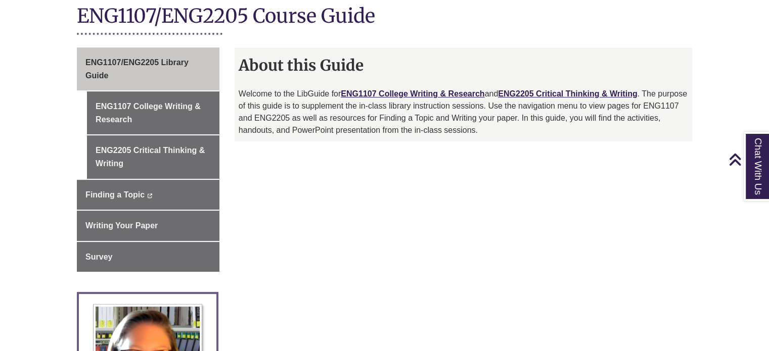  What do you see at coordinates (121, 226) in the screenshot?
I see `span: Writing Your Paper` at bounding box center [121, 226].